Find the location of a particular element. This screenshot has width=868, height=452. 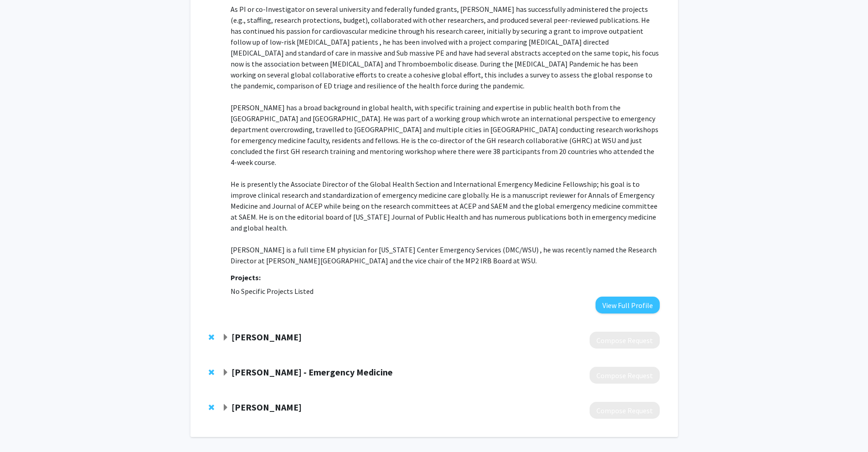

span: No Specific Projects Listed is located at coordinates (272, 291).